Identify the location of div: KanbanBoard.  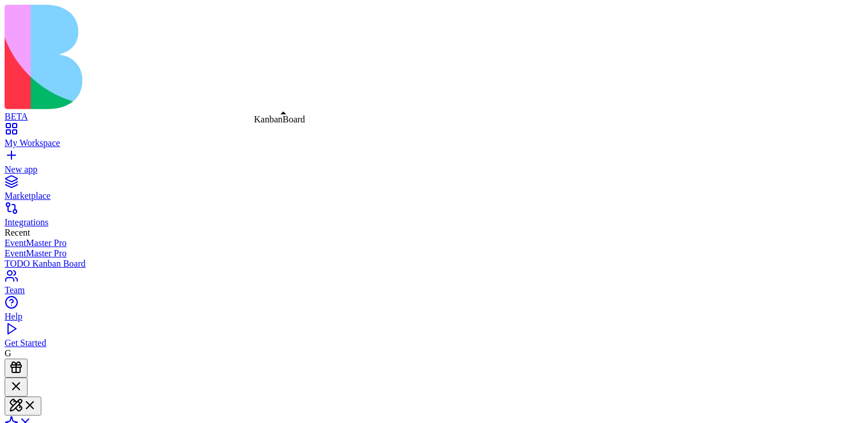
(280, 119).